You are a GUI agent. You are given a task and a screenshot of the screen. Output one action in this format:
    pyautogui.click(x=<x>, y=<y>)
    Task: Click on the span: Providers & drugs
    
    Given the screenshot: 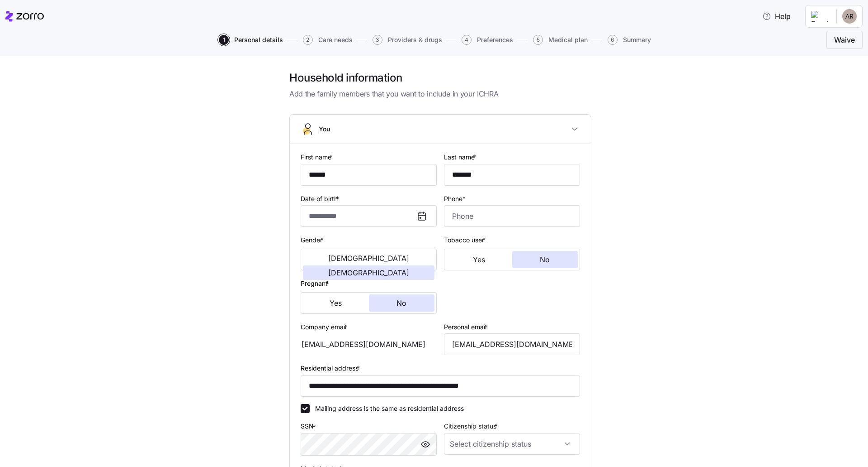 What is the action you would take?
    pyautogui.click(x=415, y=40)
    